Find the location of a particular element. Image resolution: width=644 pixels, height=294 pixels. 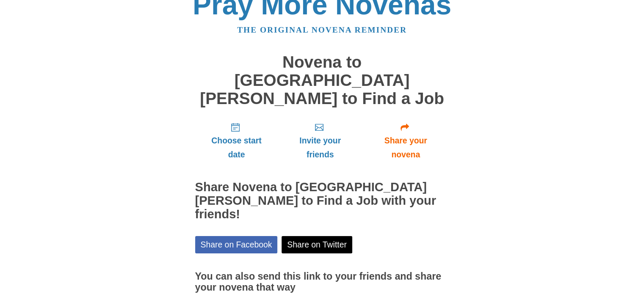

span: Share your novena is located at coordinates (405, 147).